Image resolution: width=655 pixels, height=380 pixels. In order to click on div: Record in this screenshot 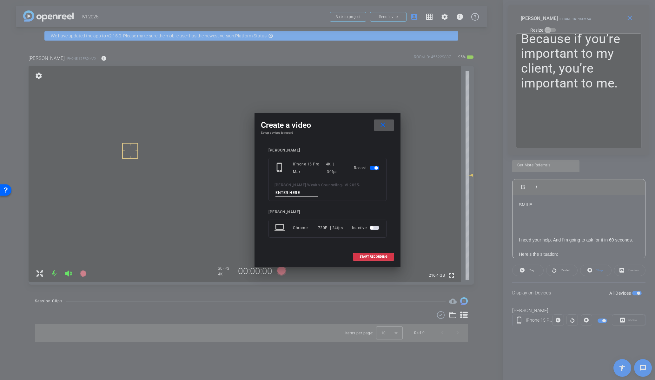, I will do `click(367, 168)`.